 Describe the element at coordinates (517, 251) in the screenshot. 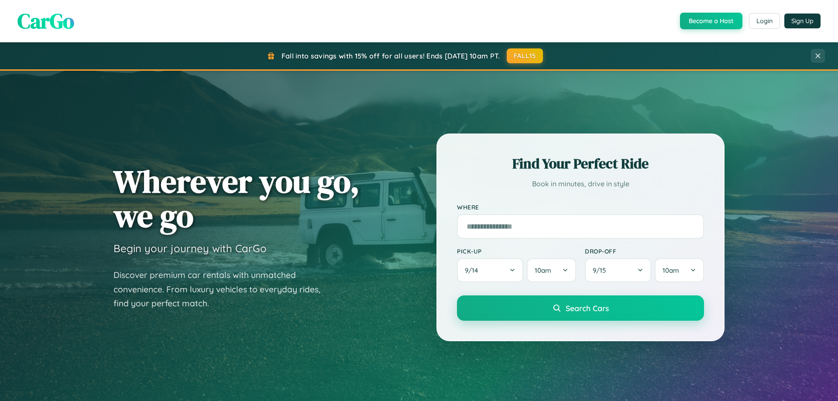

I see `label: Pick-up` at that location.